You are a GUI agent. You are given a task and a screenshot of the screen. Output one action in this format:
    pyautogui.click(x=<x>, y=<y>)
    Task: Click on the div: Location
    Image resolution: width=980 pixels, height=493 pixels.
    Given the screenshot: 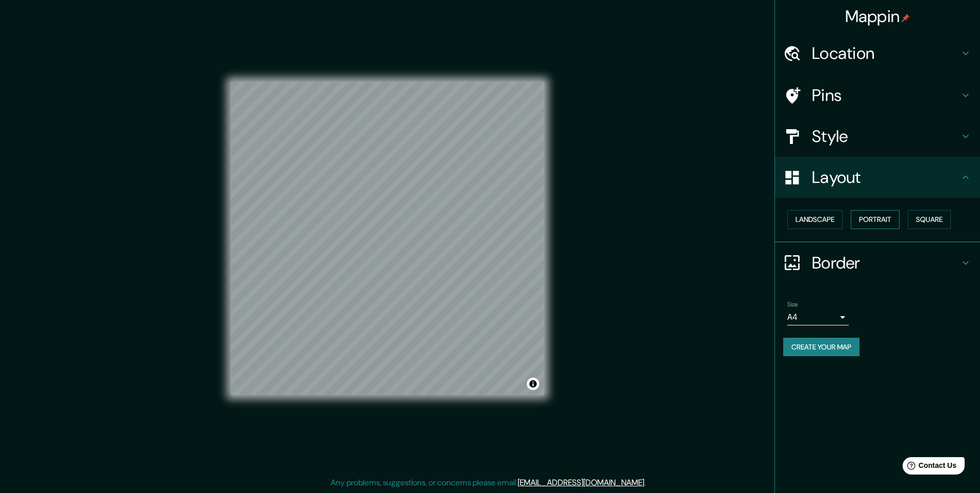 What is the action you would take?
    pyautogui.click(x=877, y=54)
    